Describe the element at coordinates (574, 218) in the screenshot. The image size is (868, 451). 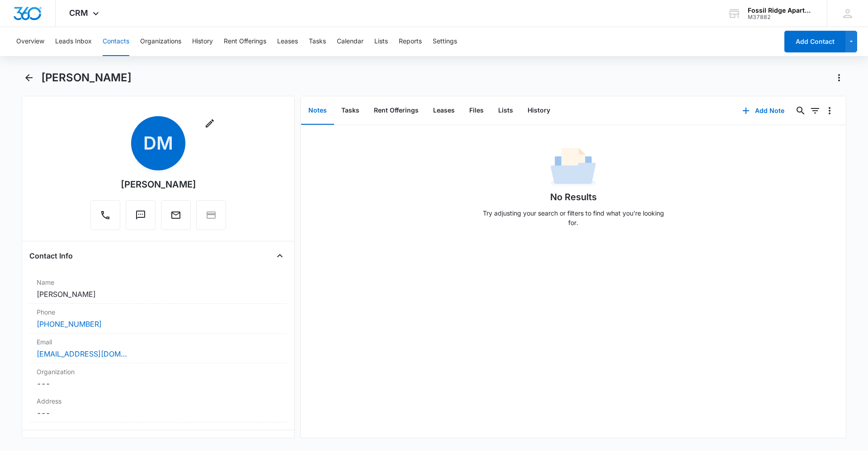
I see `p: Try adjusting your search or filters to find what you’re looking for.` at that location.